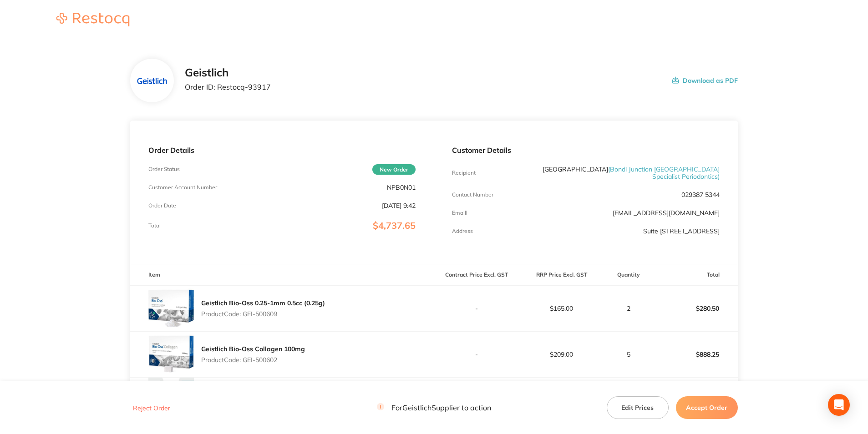  What do you see at coordinates (183, 188) in the screenshot?
I see `p: Customer Account Number` at bounding box center [183, 188].